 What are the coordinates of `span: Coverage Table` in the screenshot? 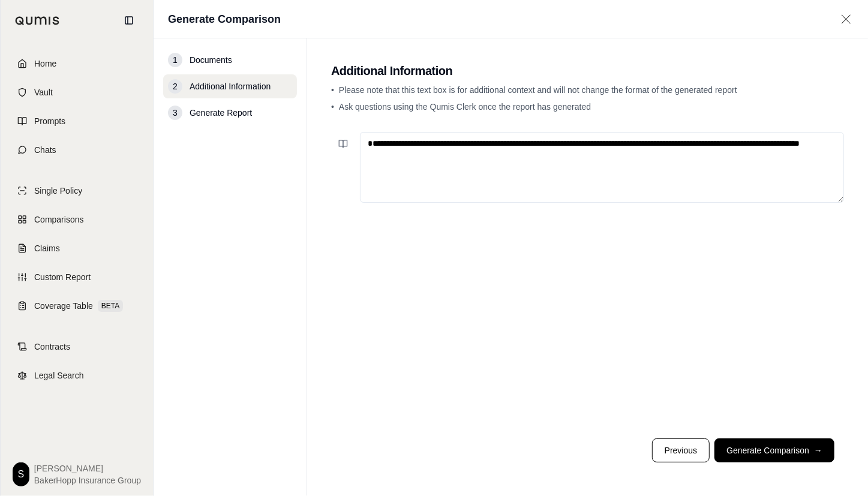 It's located at (63, 306).